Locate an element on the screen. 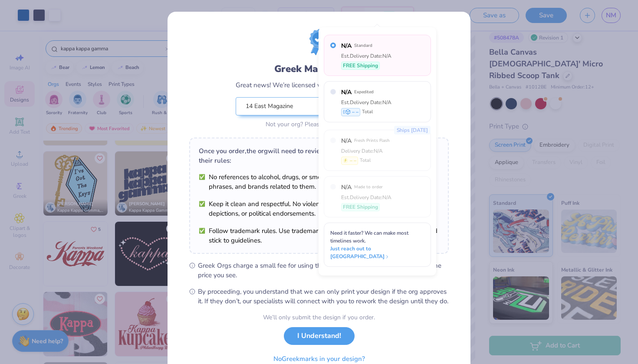 The height and width of the screenshot is (364, 638). span: Greek Orgs charge a small fee for using their marks. That’s already factored into the price you see. is located at coordinates (323, 270).